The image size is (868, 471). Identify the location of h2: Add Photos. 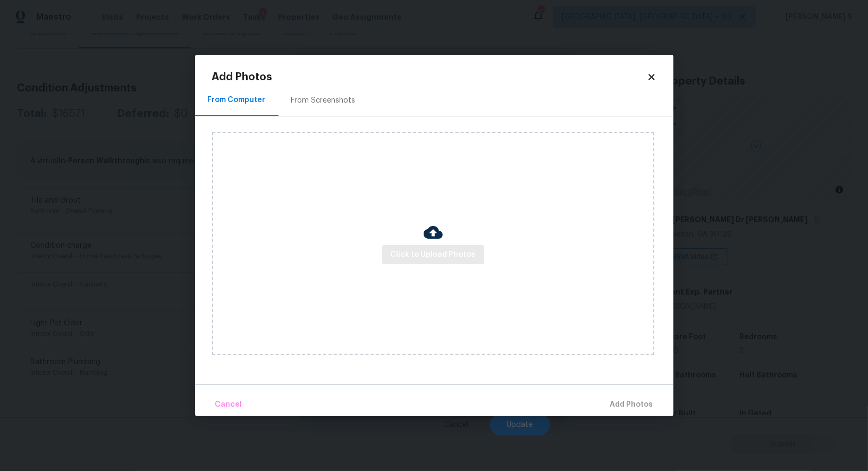
(430, 77).